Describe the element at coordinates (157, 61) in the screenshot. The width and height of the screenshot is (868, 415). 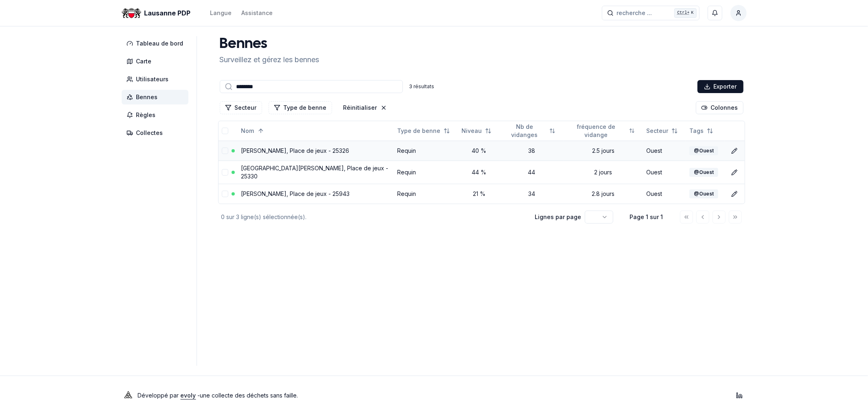
I see `a: Carte` at that location.